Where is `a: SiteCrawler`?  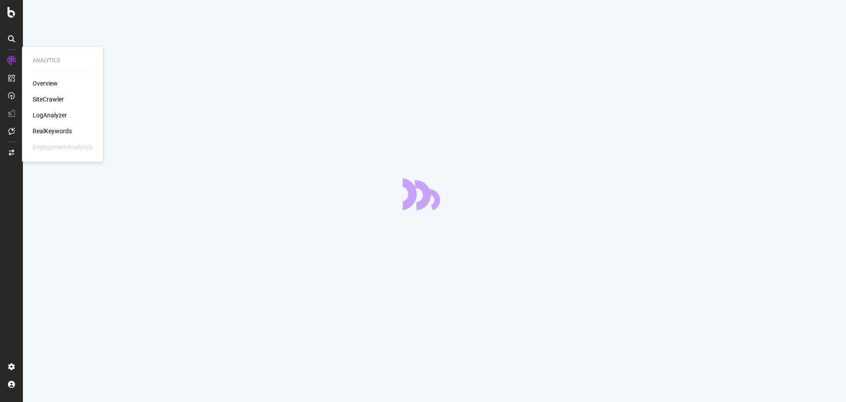 a: SiteCrawler is located at coordinates (48, 99).